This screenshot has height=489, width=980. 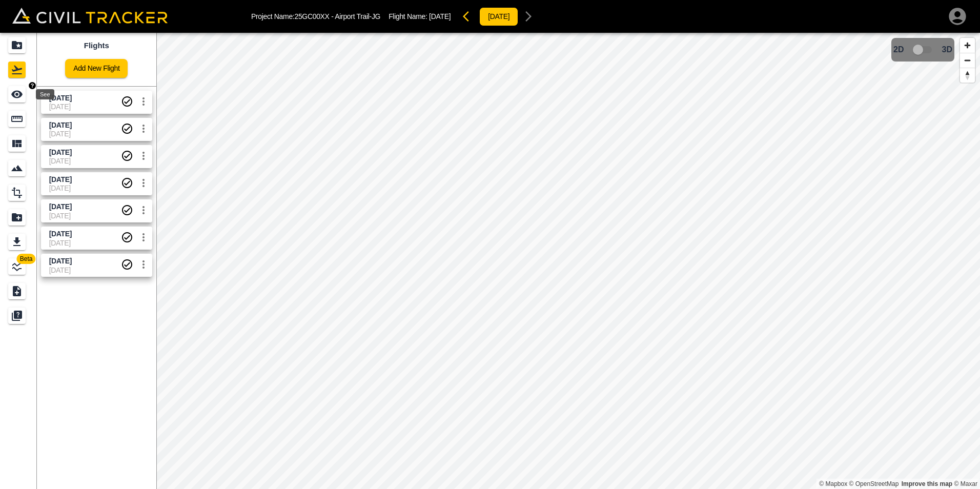 What do you see at coordinates (316, 17) in the screenshot?
I see `p: Project Name: 25GC00XX - Airport Trail-JG` at bounding box center [316, 17].